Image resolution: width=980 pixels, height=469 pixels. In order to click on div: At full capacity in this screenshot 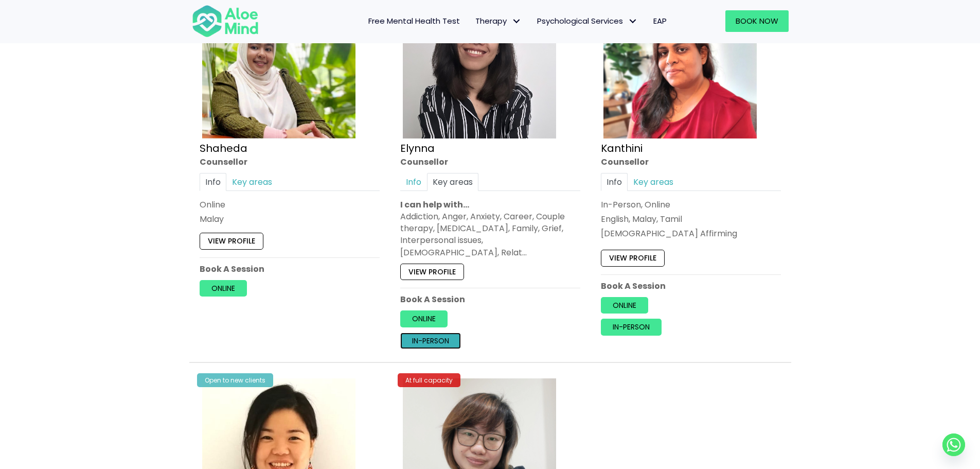, I will do `click(429, 380)`.